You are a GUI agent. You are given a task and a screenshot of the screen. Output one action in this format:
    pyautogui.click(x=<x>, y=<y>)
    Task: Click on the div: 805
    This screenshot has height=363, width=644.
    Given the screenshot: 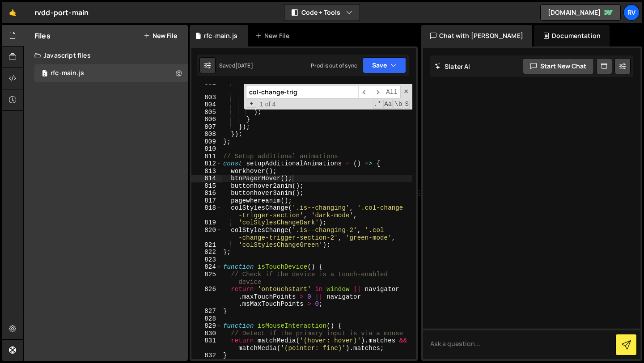 What is the action you would take?
    pyautogui.click(x=206, y=113)
    